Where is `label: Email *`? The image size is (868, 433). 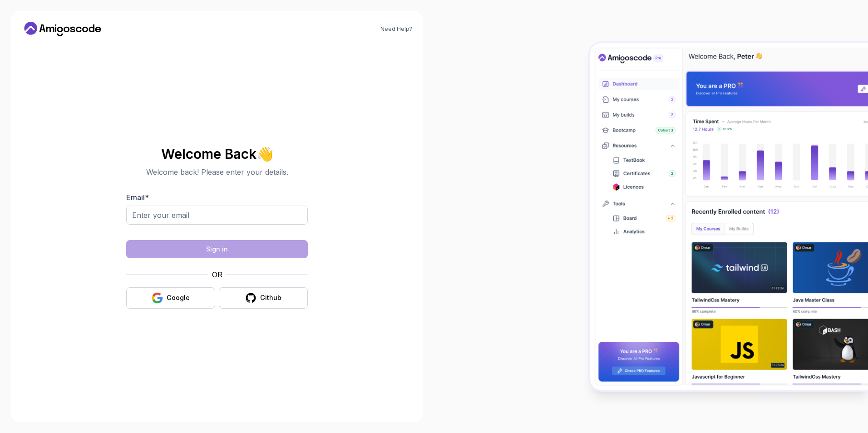 label: Email * is located at coordinates (138, 197).